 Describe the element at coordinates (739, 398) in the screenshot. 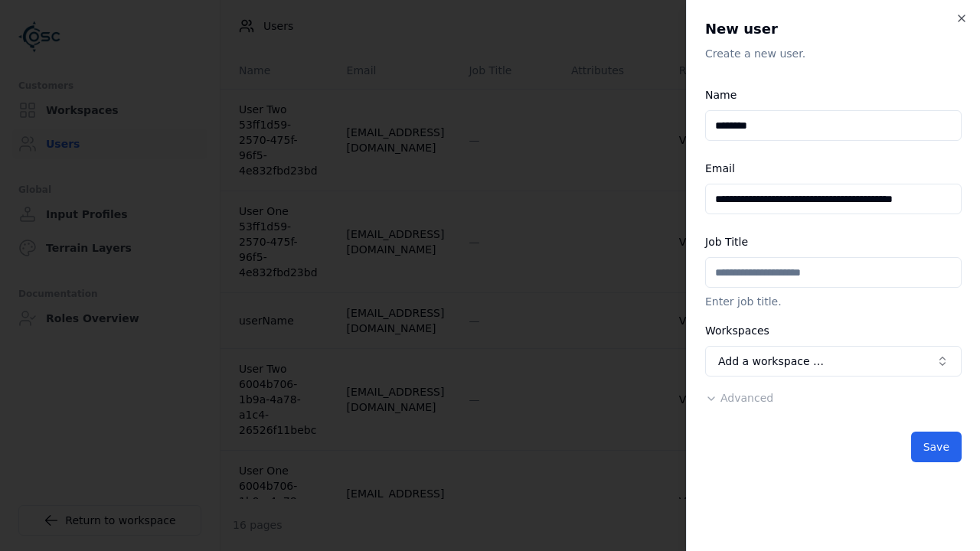

I see `button: Advanced` at that location.